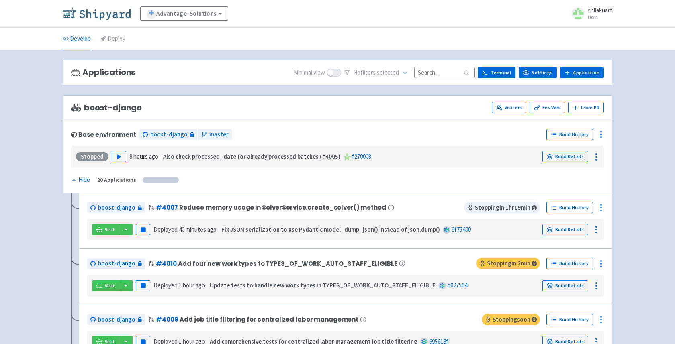 The width and height of the screenshot is (675, 344). What do you see at coordinates (586, 108) in the screenshot?
I see `button: From PR` at bounding box center [586, 108].